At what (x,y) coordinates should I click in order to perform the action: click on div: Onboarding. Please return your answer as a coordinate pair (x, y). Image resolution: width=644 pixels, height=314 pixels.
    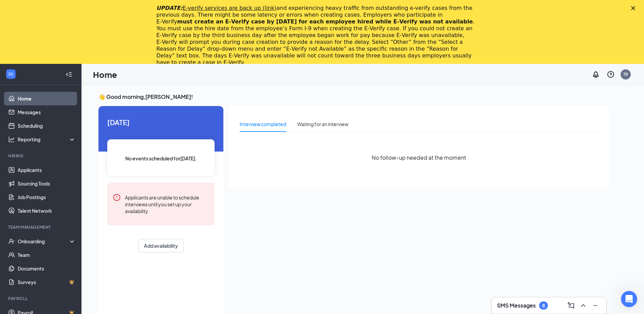
    Looking at the image, I should click on (44, 241).